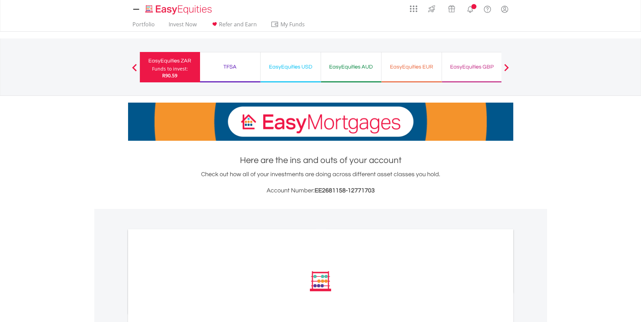 This screenshot has height=322, width=641. I want to click on div: EasyEquities GBP, so click(472, 67).